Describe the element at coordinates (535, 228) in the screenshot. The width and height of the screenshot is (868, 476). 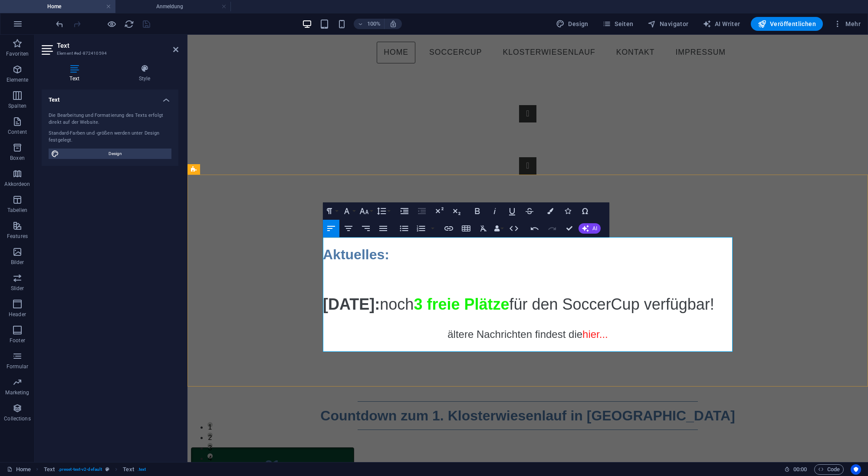
I see `button: Rückgängig (Ctrl+Z)` at that location.